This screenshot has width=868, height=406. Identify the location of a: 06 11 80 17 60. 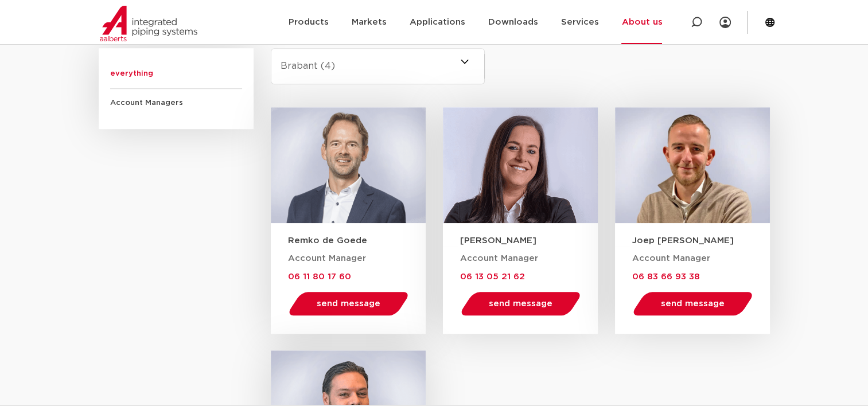
(320, 277).